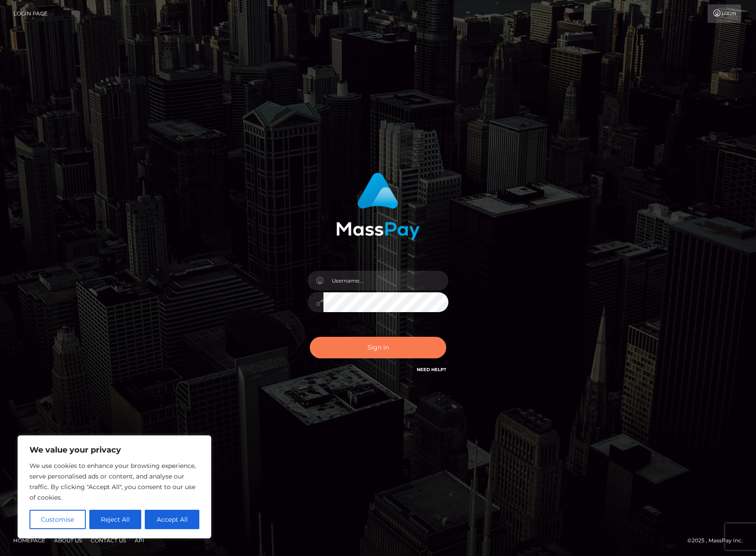 This screenshot has height=556, width=756. What do you see at coordinates (30, 14) in the screenshot?
I see `a: Login Page` at bounding box center [30, 14].